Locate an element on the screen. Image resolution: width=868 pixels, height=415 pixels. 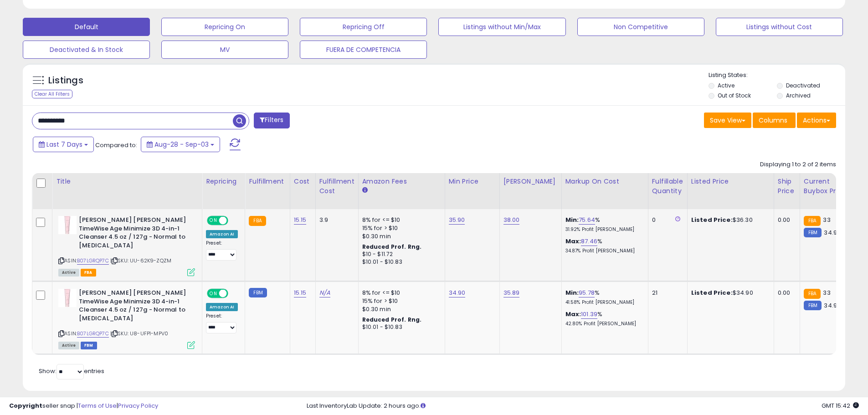
button: FUERA DE COMPETENCIA is located at coordinates (363, 50).